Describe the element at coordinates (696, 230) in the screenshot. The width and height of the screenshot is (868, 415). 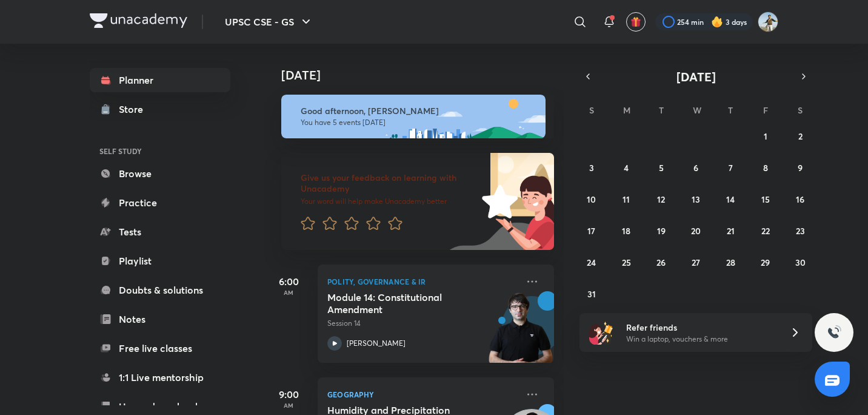
I see `abbr: August 20, 2025` at that location.